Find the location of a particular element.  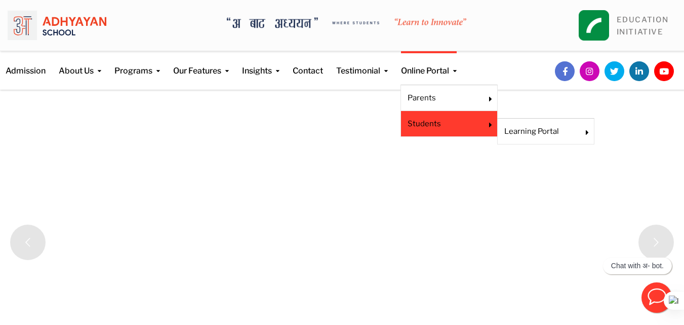

a: Parents is located at coordinates (442, 98).